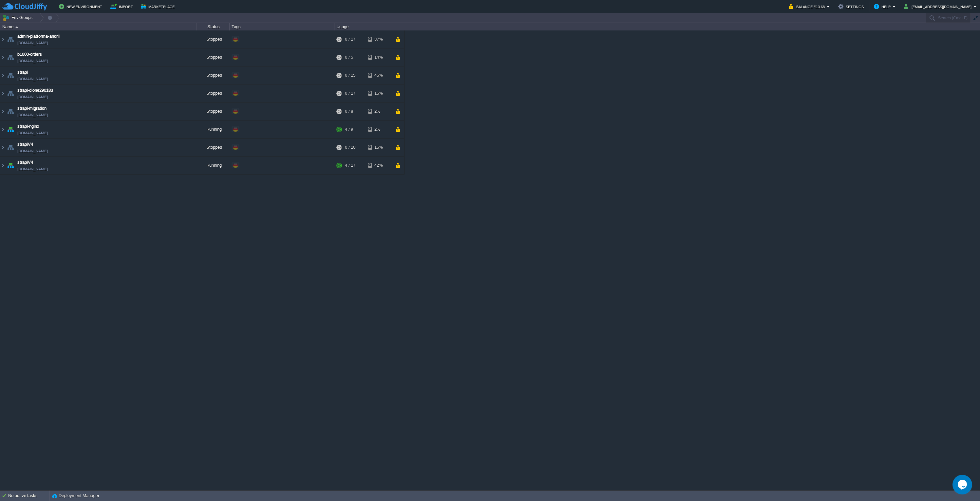  I want to click on img: CloudJiffy, so click(25, 6).